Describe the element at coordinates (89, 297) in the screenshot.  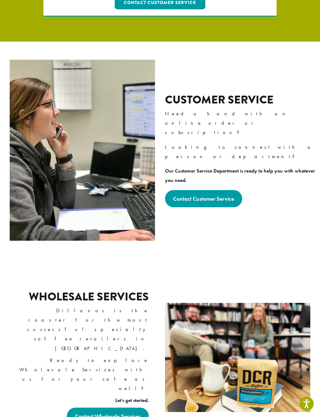
I see `h2: Wholesale Services` at that location.